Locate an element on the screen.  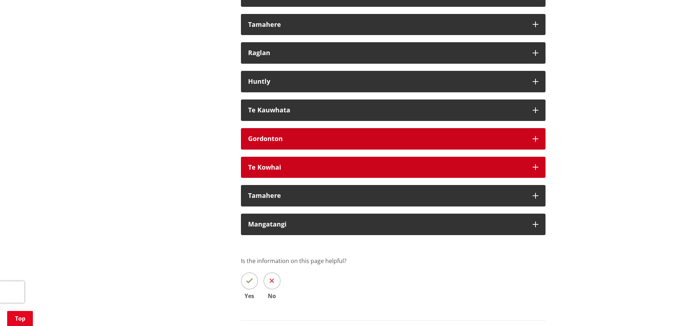
div: Raglan is located at coordinates (387, 53).